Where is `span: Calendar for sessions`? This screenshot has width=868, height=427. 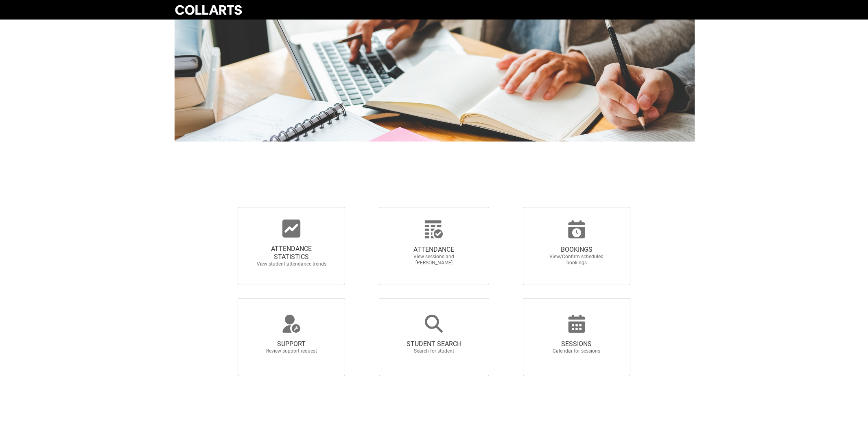
span: Calendar for sessions is located at coordinates (577, 351).